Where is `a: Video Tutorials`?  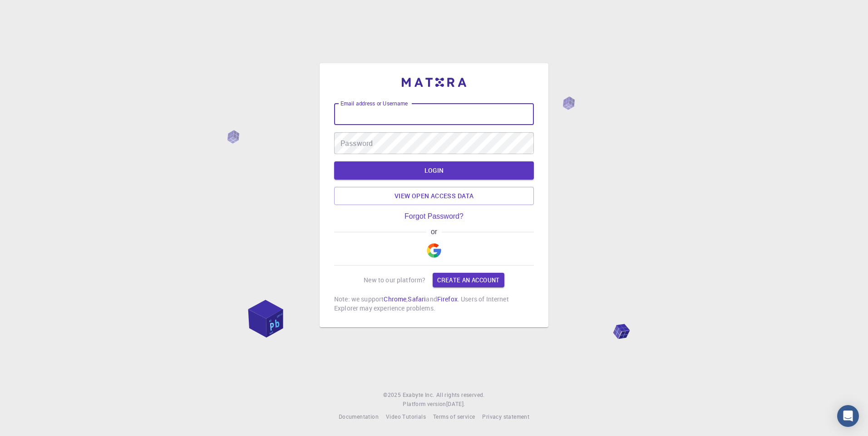 a: Video Tutorials is located at coordinates (406, 417).